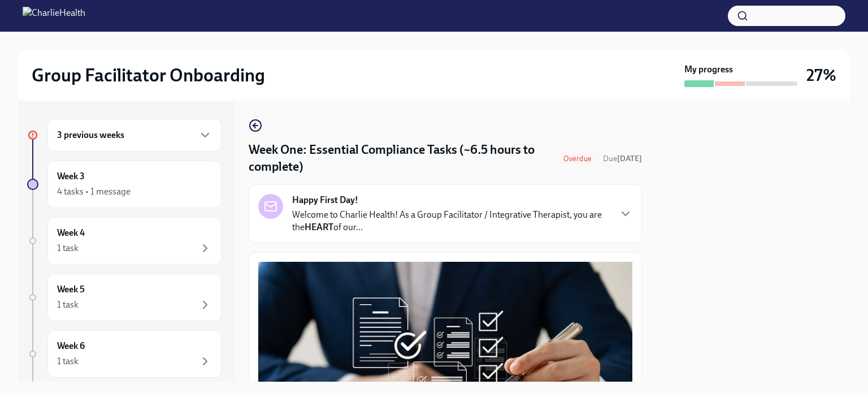 Image resolution: width=868 pixels, height=393 pixels. I want to click on h2: Group Facilitator Onboarding, so click(148, 75).